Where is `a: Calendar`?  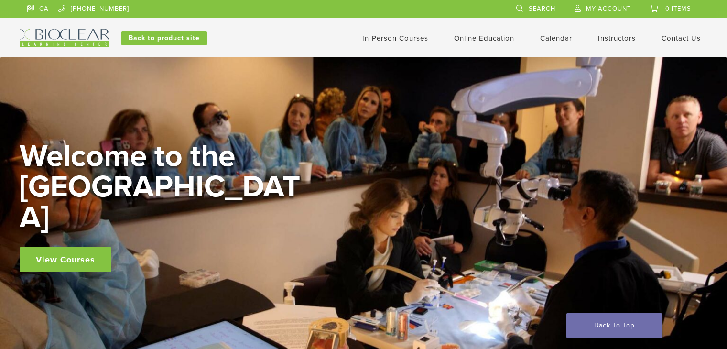 a: Calendar is located at coordinates (556, 38).